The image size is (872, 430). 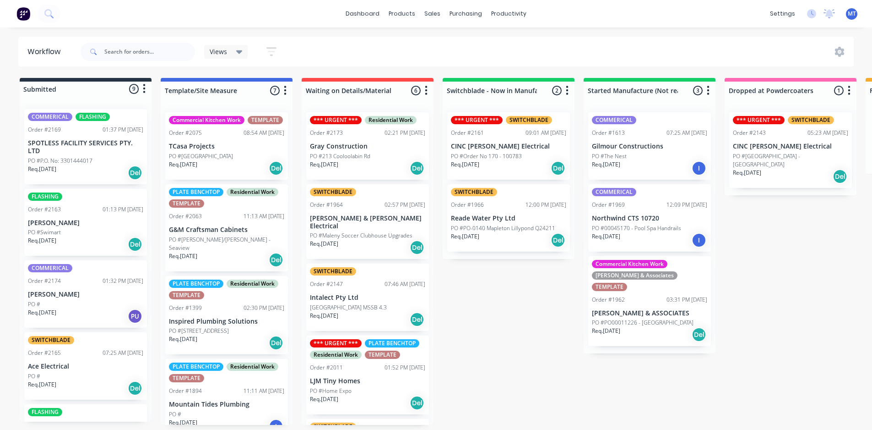 What do you see at coordinates (45, 412) in the screenshot?
I see `div: FLASHING` at bounding box center [45, 412].